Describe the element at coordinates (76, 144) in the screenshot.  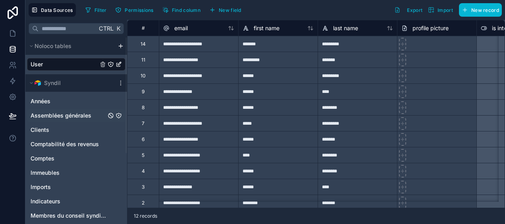
I see `div: Comptabilité des revenus` at that location.